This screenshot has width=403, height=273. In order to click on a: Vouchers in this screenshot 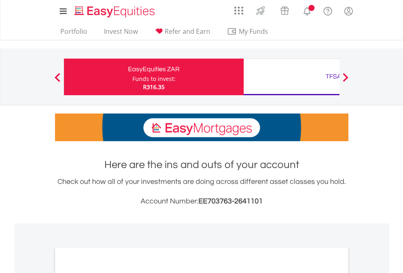, I will do `click(284, 9)`.